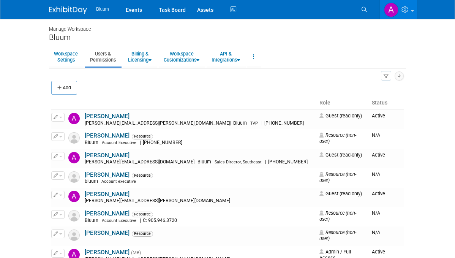 This screenshot has height=258, width=455. Describe the element at coordinates (386, 103) in the screenshot. I see `th: Status` at that location.